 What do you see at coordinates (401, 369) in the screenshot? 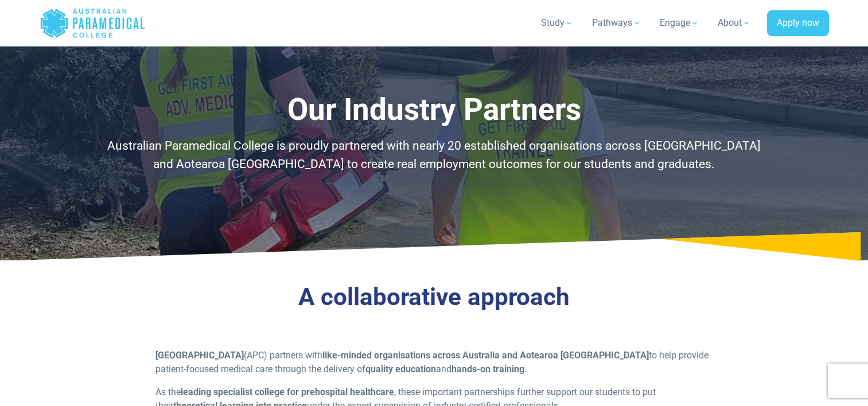
I see `strong: quality education` at bounding box center [401, 369].